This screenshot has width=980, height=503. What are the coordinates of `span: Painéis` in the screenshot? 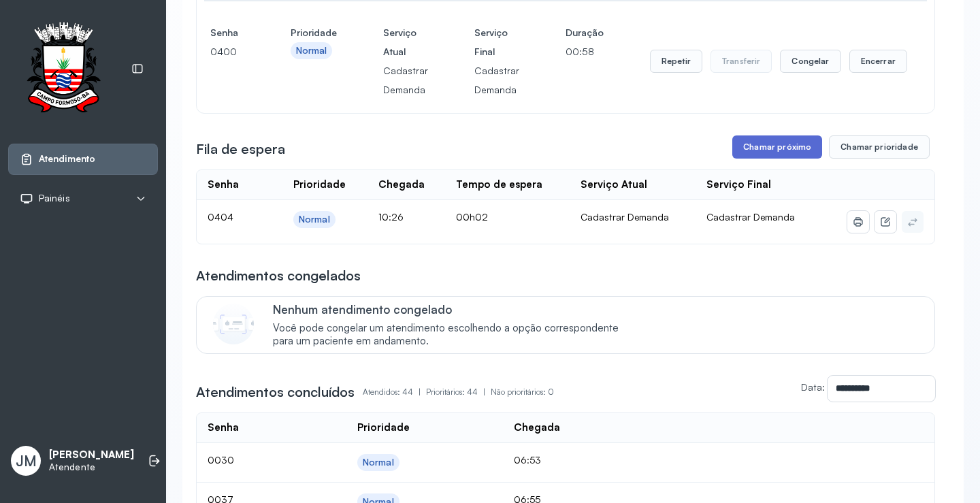 It's located at (54, 198).